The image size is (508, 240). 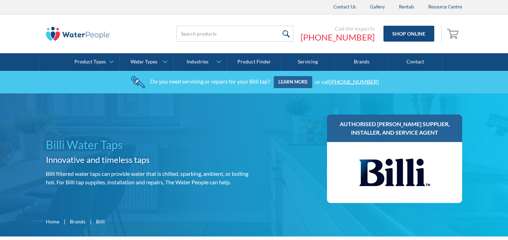 What do you see at coordinates (347, 81) in the screenshot?
I see `div: or call` at bounding box center [347, 81].